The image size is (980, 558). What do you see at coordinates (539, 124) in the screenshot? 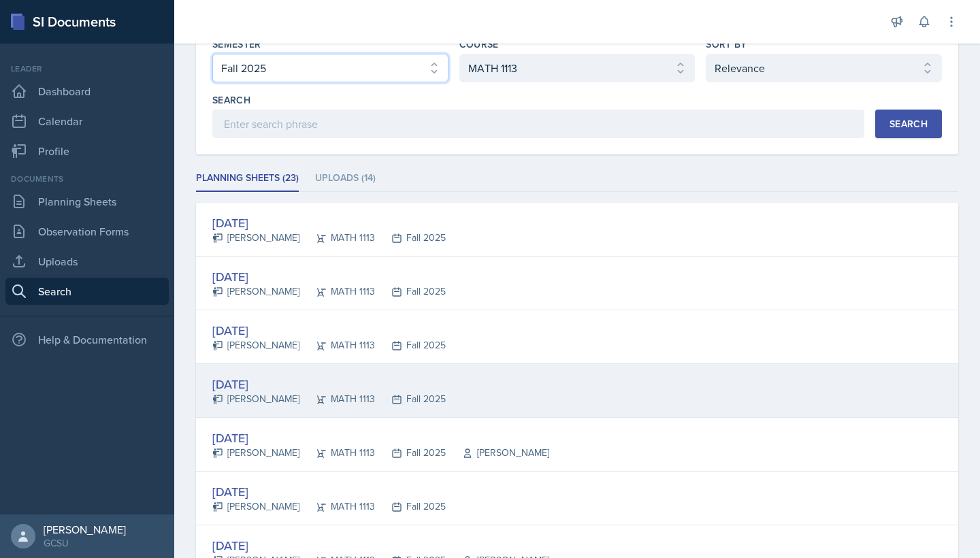
I see `input: Enter search phrase` at bounding box center [539, 124].